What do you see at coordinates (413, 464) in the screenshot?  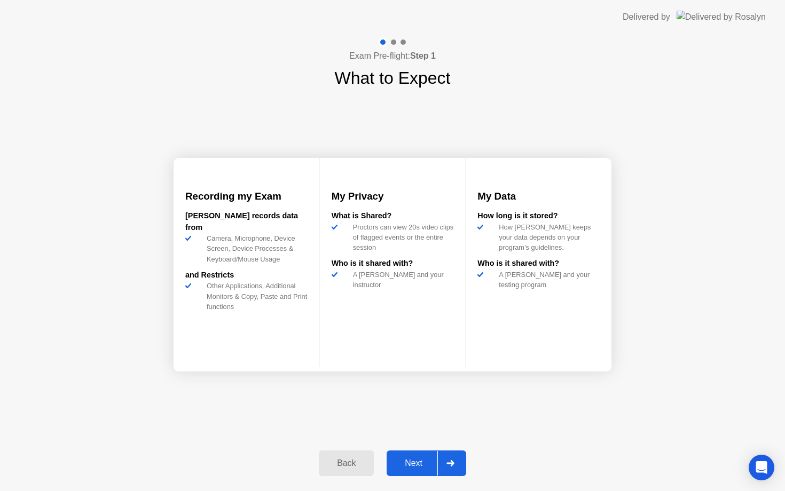 I see `div: Next` at bounding box center [413, 464].